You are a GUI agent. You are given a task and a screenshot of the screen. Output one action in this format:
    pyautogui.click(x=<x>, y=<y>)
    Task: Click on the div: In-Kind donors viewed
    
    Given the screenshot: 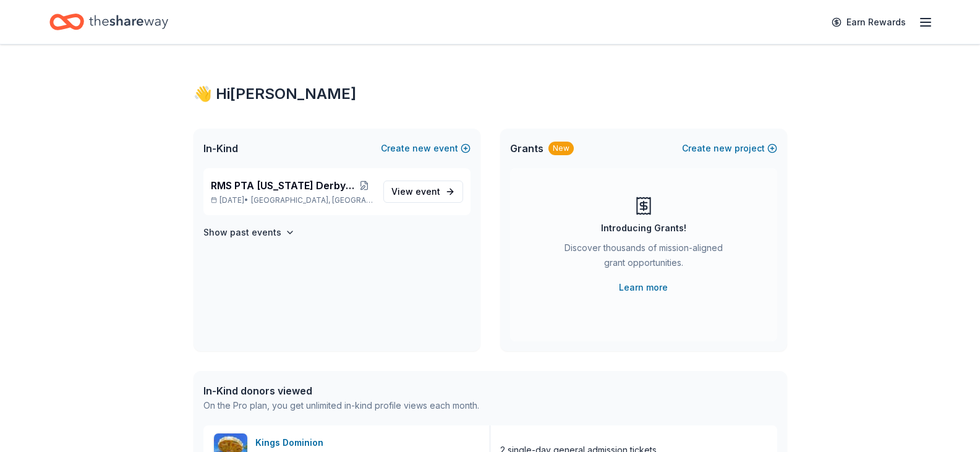 What is the action you would take?
    pyautogui.click(x=342, y=391)
    